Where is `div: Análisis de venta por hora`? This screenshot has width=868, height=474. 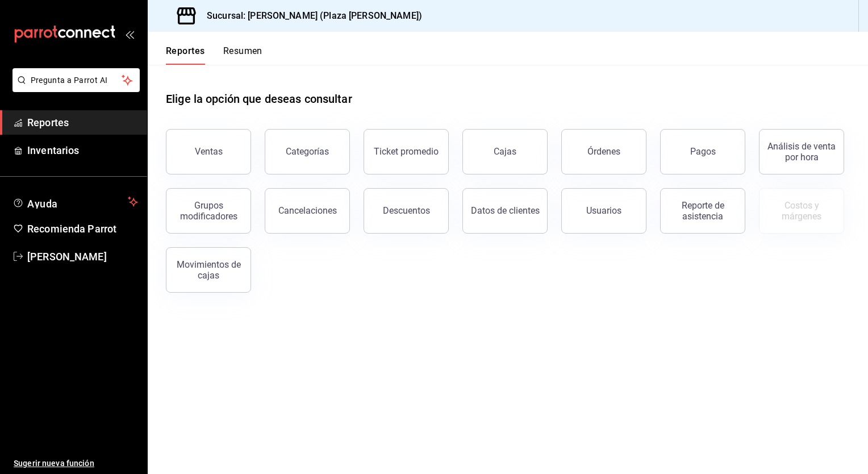
div: Análisis de venta por hora is located at coordinates (801, 152).